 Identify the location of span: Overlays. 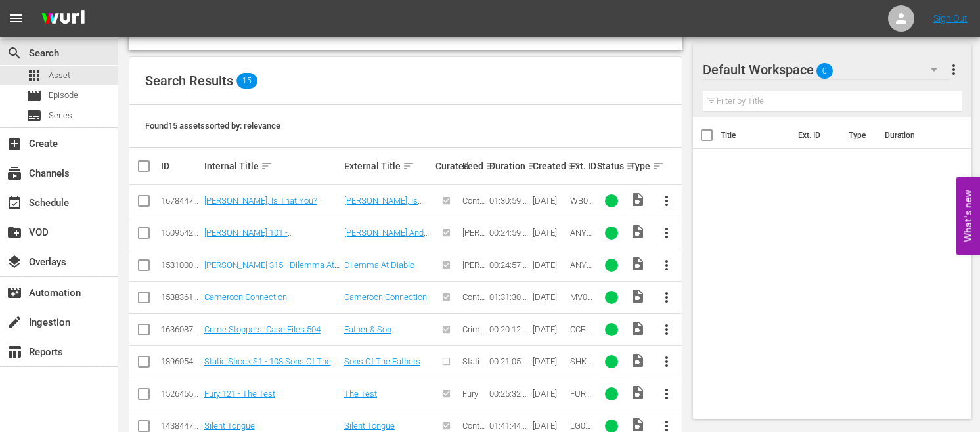
(15, 262).